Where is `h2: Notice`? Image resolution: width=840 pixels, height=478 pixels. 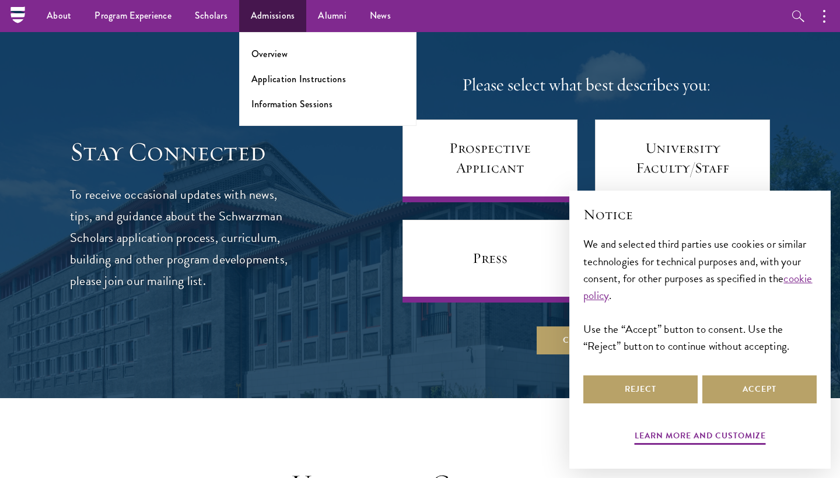 h2: Notice is located at coordinates (700, 215).